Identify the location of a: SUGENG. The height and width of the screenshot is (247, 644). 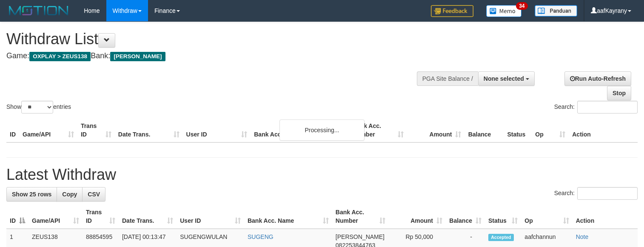
(260, 237).